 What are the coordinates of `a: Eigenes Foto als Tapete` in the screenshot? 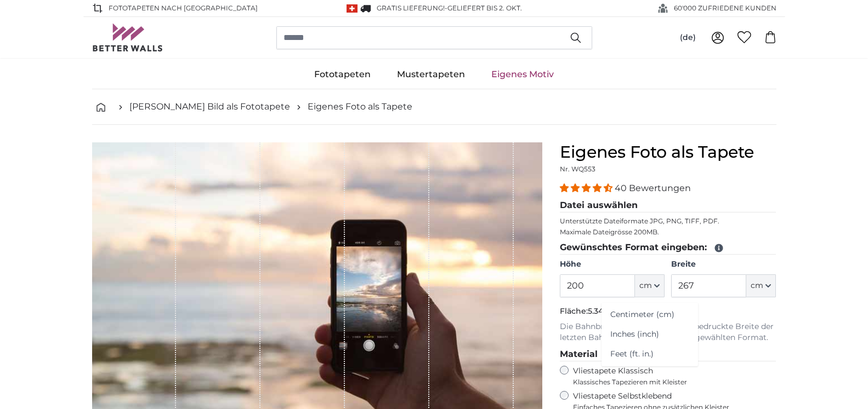 It's located at (360, 107).